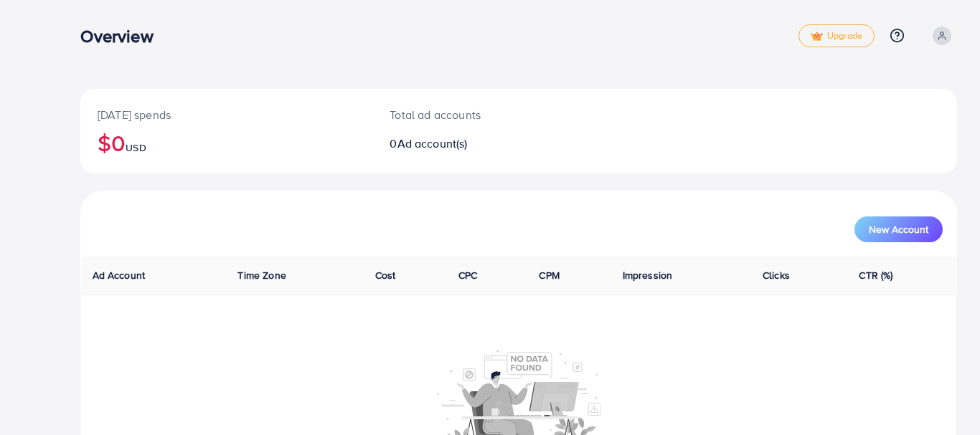 This screenshot has height=435, width=980. I want to click on span: Impression, so click(647, 276).